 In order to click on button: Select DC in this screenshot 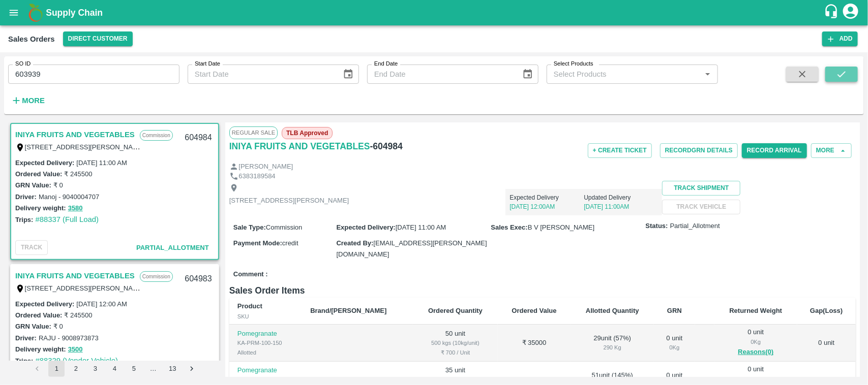, I will do `click(98, 39)`.